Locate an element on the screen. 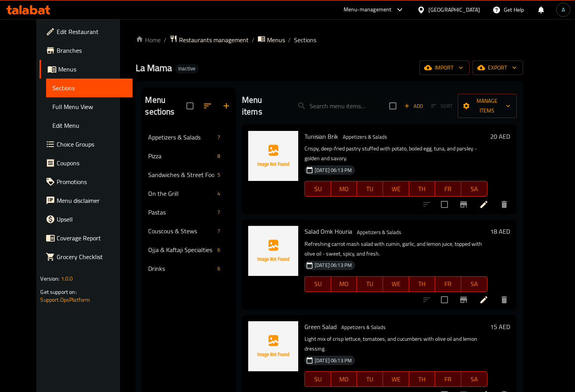 Image resolution: width=575 pixels, height=392 pixels. div: Inactive is located at coordinates (187, 68).